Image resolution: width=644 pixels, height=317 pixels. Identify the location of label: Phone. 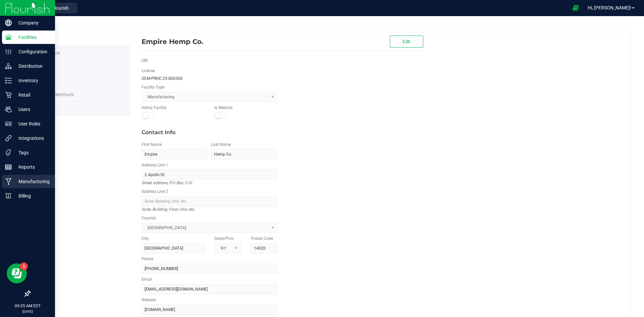
(147, 259).